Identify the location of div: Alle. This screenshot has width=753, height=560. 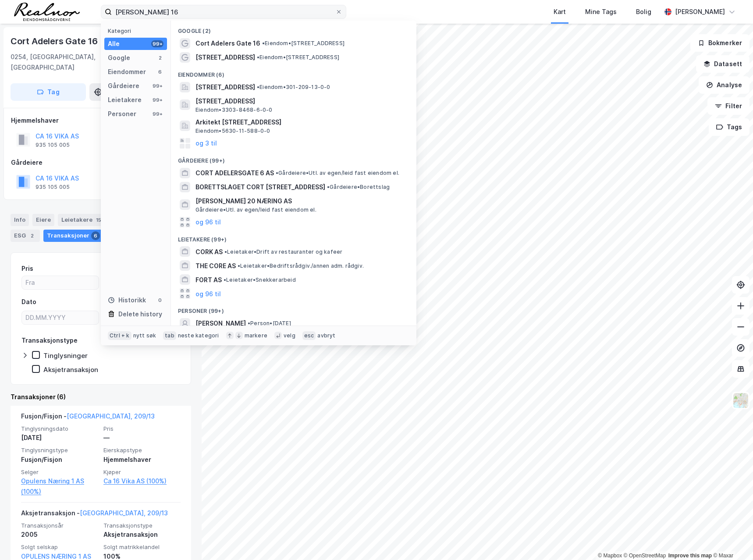
(113, 44).